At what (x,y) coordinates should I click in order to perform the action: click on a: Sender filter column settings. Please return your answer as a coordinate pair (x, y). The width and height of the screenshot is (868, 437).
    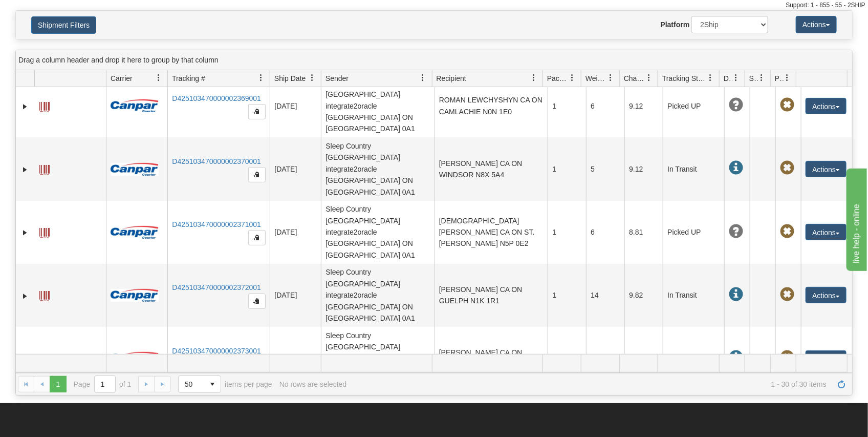
    Looking at the image, I should click on (423, 78).